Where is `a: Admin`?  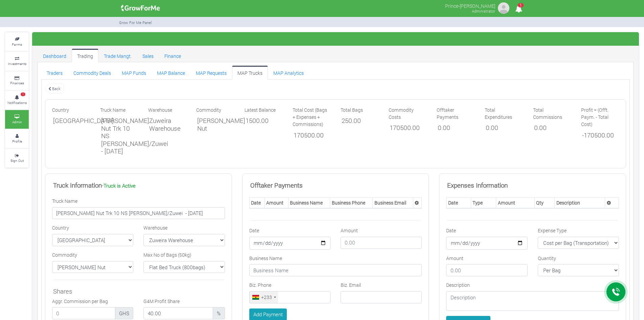
a: Admin is located at coordinates (17, 119).